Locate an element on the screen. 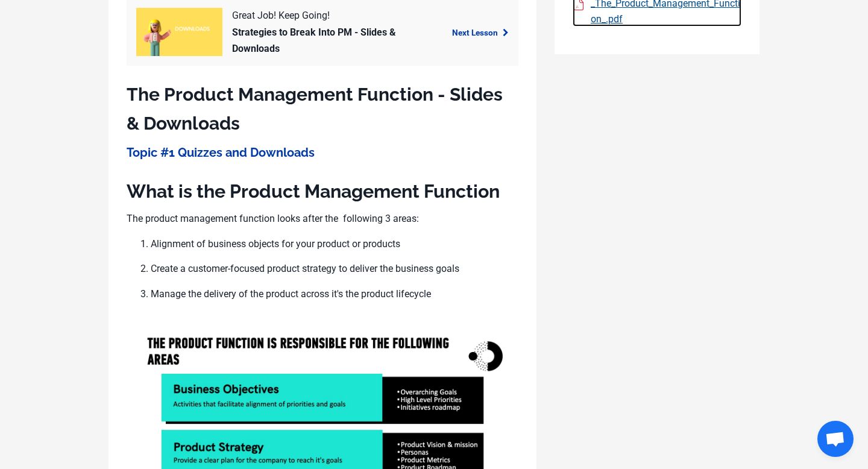 Image resolution: width=868 pixels, height=469 pixels. li: Manage the delivery of the product across it's the product lifecycle is located at coordinates (334, 294).